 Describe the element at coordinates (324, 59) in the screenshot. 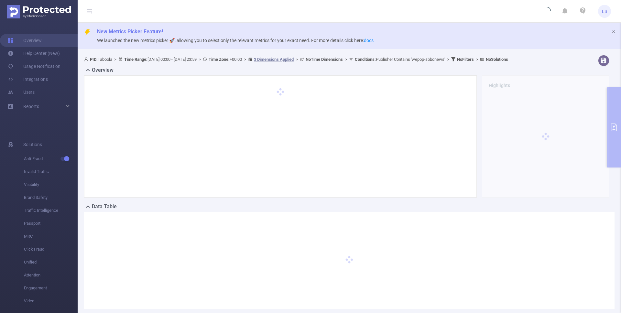

I see `b: No Time Dimensions` at that location.